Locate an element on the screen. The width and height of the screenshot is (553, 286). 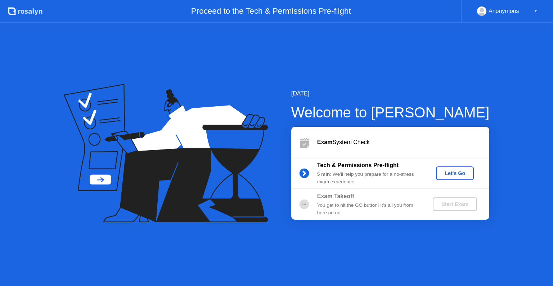
b: Tech & Permissions Pre-flight is located at coordinates (358, 165).